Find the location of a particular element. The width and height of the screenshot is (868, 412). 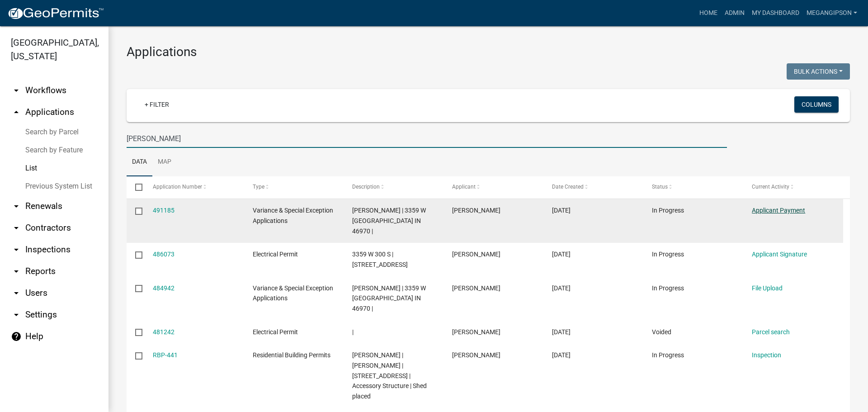

span: Status is located at coordinates (660, 187).